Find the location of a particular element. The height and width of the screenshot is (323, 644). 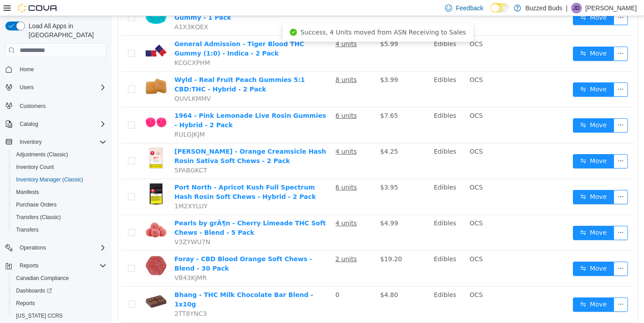

span: Feedback is located at coordinates (469, 8).